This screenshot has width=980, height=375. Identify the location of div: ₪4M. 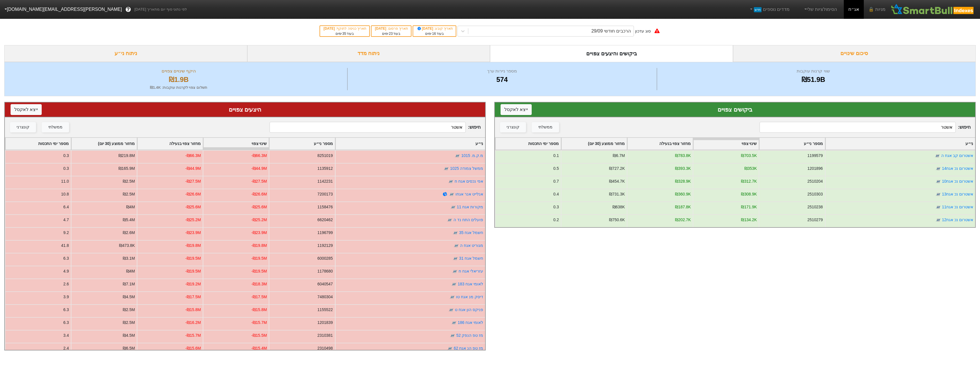
(130, 207).